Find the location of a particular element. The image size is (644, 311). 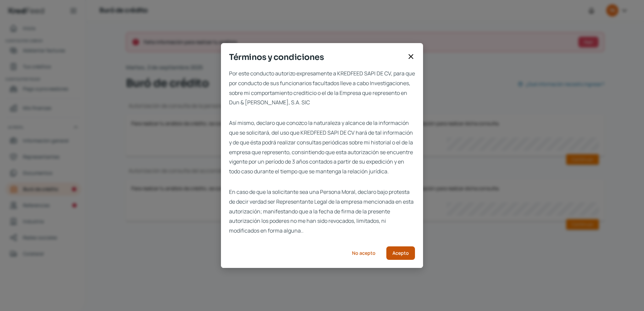

span: Por este conducto autorizo expresamente a KREDFEED SAPI DE CV, para que por conducto de sus funci... is located at coordinates (322, 88).